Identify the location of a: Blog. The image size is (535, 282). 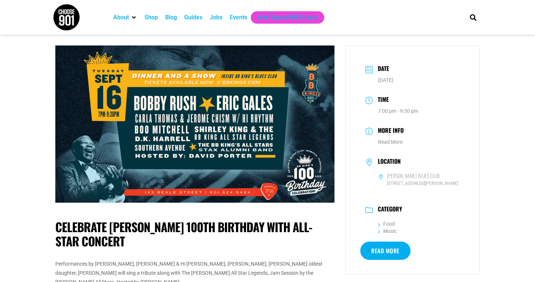
(171, 17).